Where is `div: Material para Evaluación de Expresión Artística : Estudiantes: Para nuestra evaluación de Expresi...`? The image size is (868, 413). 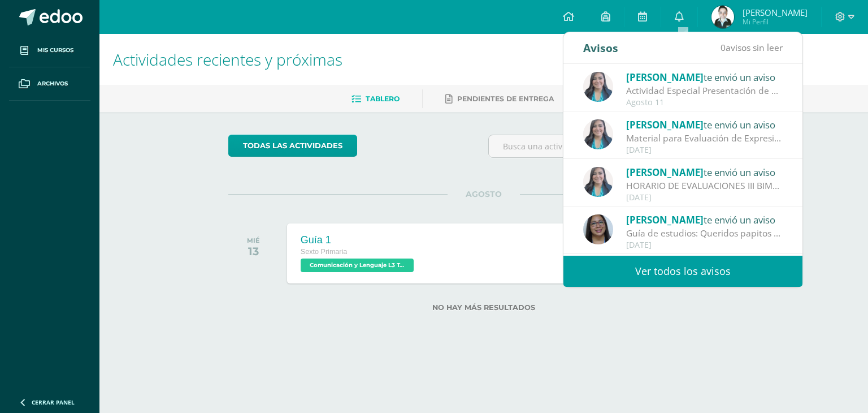
div: Material para Evaluación de Expresión Artística : Estudiantes: Para nuestra evaluación de Expresi... is located at coordinates (705, 138).